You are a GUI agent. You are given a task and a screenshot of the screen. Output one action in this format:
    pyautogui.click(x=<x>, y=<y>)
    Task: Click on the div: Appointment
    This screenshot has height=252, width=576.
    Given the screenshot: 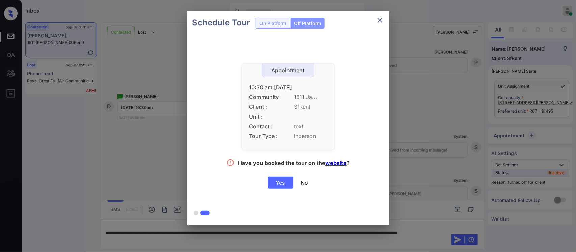 What is the action you would take?
    pyautogui.click(x=288, y=70)
    